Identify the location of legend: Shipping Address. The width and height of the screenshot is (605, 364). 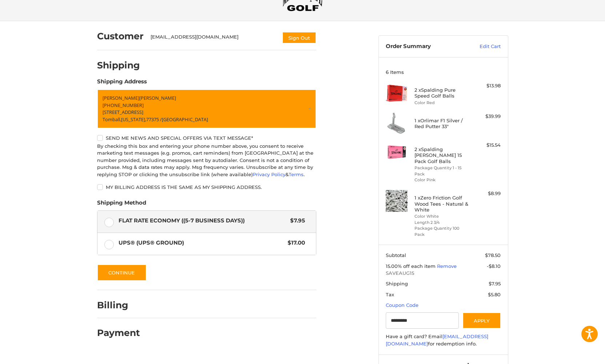
(122, 83).